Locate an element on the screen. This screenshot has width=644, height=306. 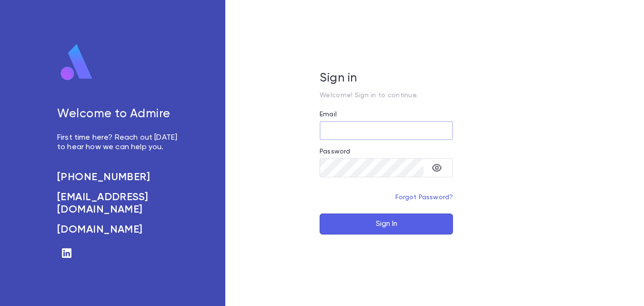
img: logo is located at coordinates (77, 62).